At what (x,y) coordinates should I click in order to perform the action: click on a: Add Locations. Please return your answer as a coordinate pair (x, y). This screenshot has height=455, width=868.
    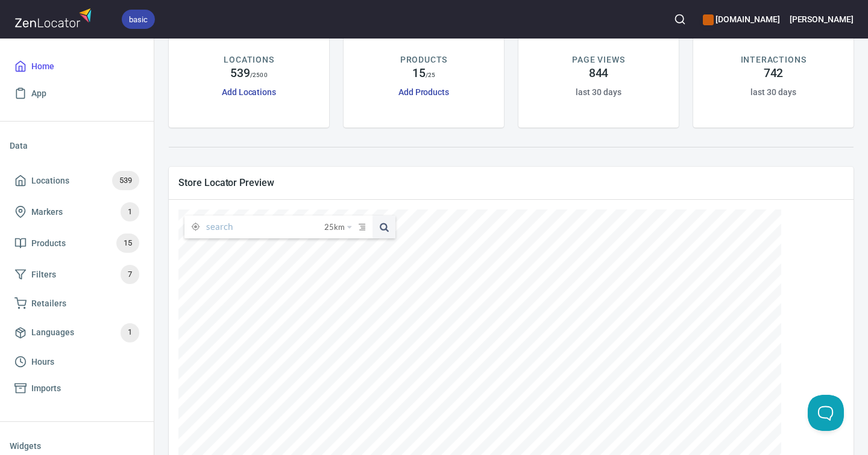
    Looking at the image, I should click on (249, 92).